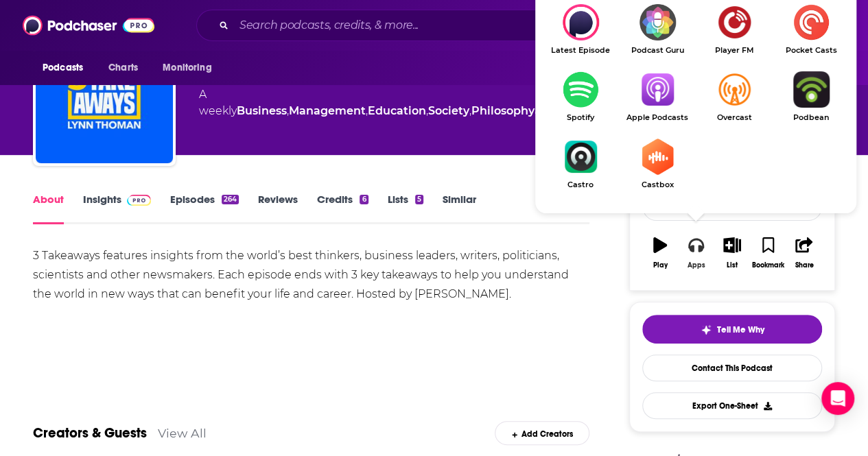  Describe the element at coordinates (581, 97) in the screenshot. I see `a: SpotifySpotify` at that location.